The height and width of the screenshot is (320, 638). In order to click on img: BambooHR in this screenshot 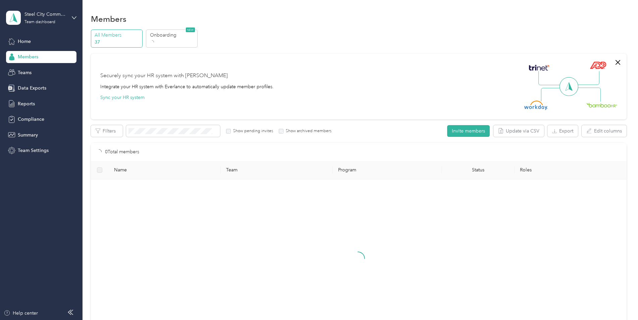, I will do `click(602, 105)`.